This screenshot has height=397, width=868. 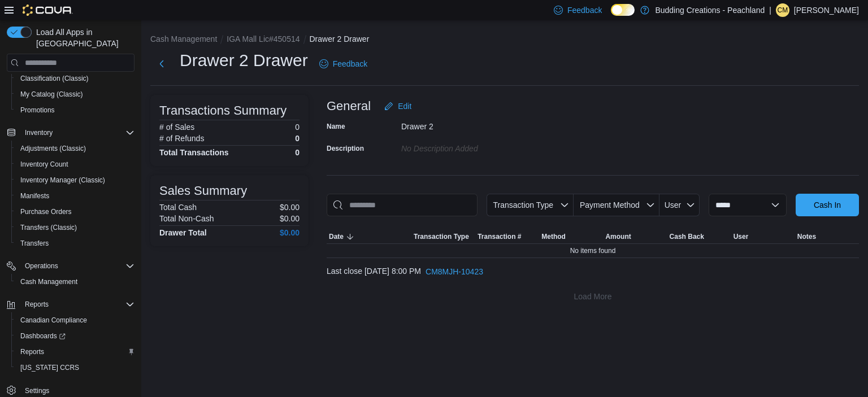 I want to click on img: Cova, so click(x=48, y=10).